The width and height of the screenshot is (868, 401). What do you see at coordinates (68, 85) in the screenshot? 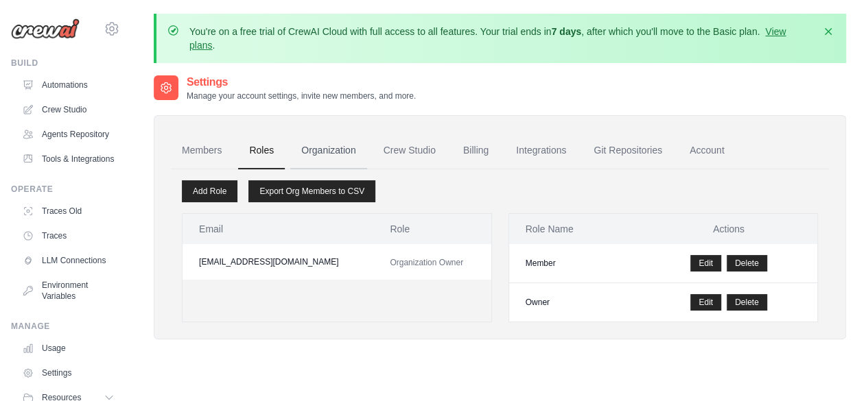
I see `a: Automations` at bounding box center [68, 85].